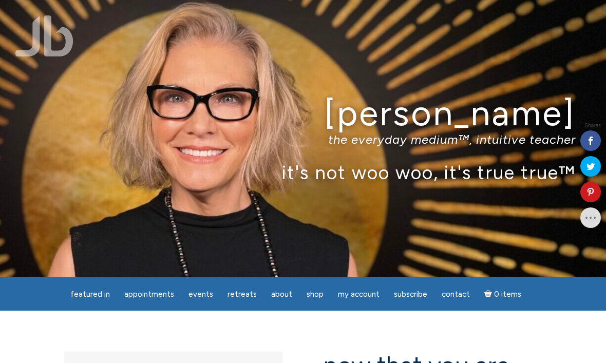 The image size is (606, 363). What do you see at coordinates (303, 139) in the screenshot?
I see `p: the everyday medium™, intuitive teacher` at bounding box center [303, 139].